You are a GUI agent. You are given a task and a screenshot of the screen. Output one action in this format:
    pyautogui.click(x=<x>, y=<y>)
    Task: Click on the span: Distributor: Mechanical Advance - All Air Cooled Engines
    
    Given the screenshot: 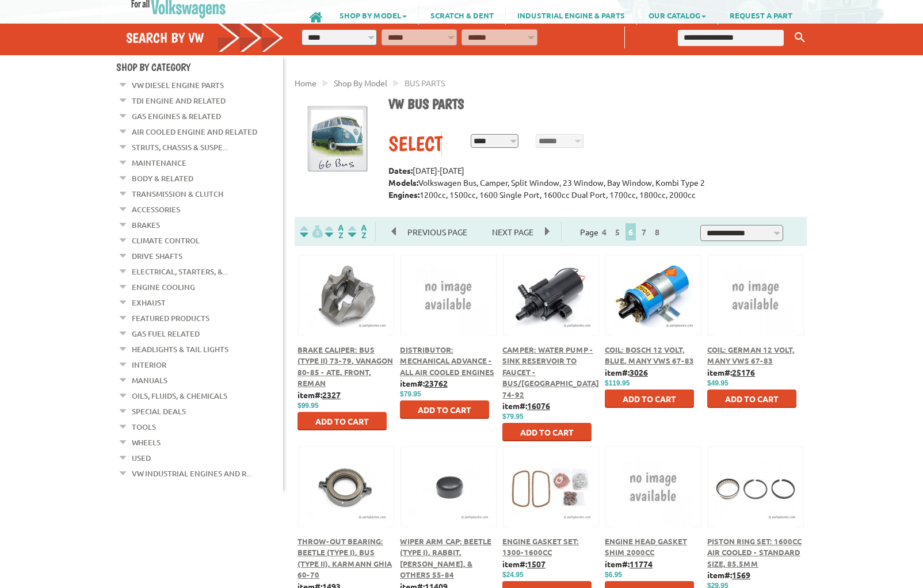 What is the action you would take?
    pyautogui.click(x=447, y=361)
    